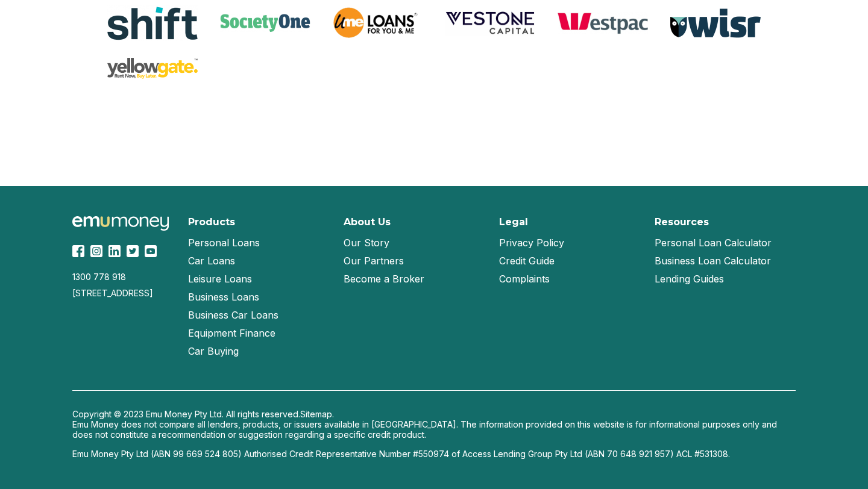  What do you see at coordinates (682, 222) in the screenshot?
I see `h2: Resources` at bounding box center [682, 222].